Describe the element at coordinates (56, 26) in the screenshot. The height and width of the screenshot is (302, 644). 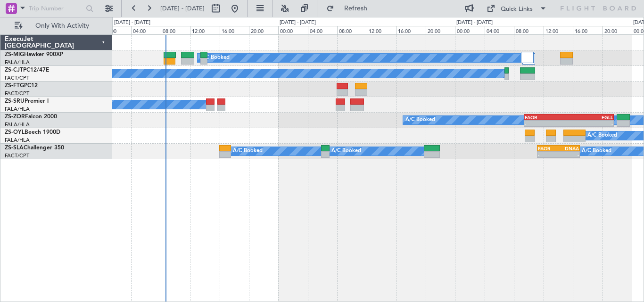
I see `button: Only With Activity` at that location.